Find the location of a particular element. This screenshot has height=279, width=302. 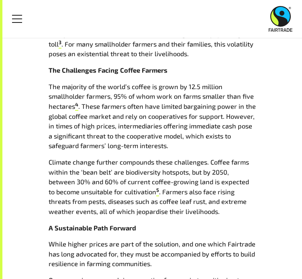

a: 4 is located at coordinates (77, 106).